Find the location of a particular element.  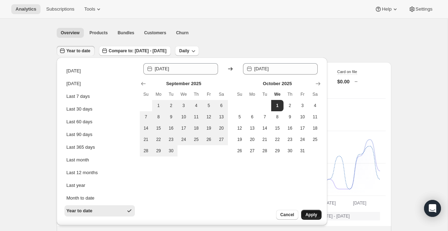

span: 8 is located at coordinates (159, 117).